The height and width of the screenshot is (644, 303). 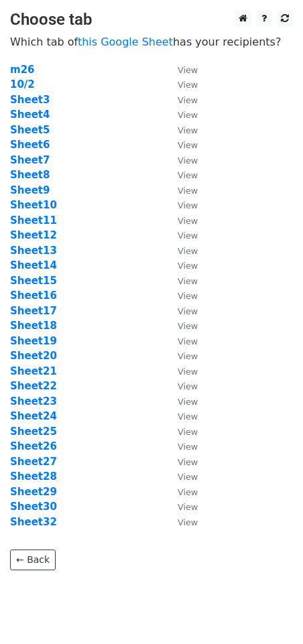 What do you see at coordinates (33, 295) in the screenshot?
I see `strong: Sheet16` at bounding box center [33, 295].